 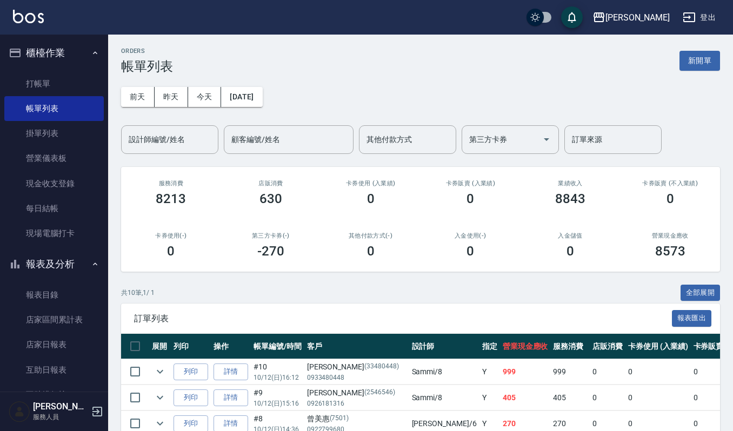 I want to click on p: 10/12 (日) 15:16, so click(x=277, y=404).